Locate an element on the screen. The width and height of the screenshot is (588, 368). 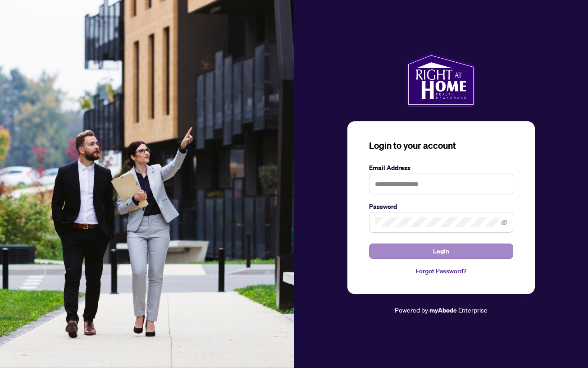
span: Enterprise is located at coordinates (473, 309).